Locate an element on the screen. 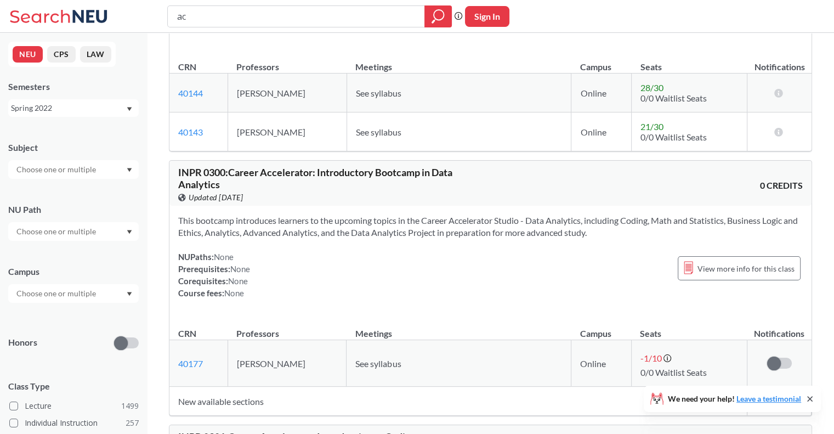  label: Individual Instruction is located at coordinates (74, 423).